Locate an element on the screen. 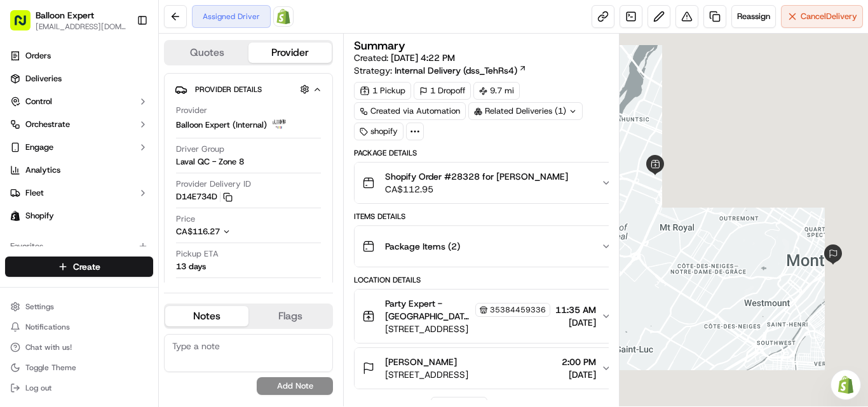  div: 1 Pickup is located at coordinates (383, 91).